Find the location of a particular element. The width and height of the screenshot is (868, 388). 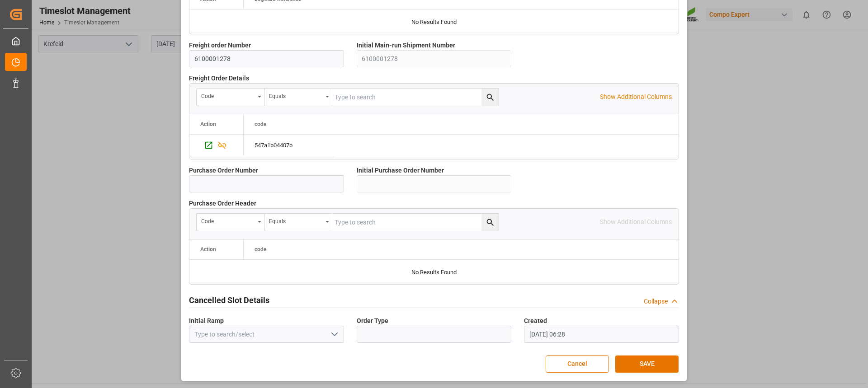

button: Cancel is located at coordinates (577, 364).